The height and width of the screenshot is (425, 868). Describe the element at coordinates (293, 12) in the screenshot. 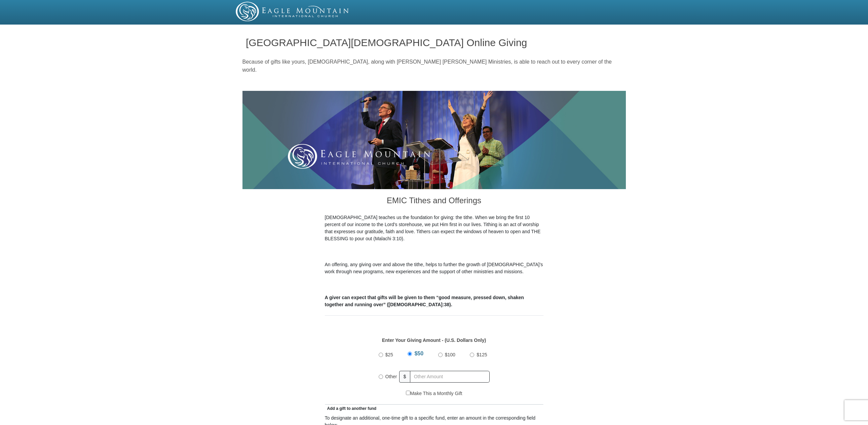

I see `img: EMIC` at that location.